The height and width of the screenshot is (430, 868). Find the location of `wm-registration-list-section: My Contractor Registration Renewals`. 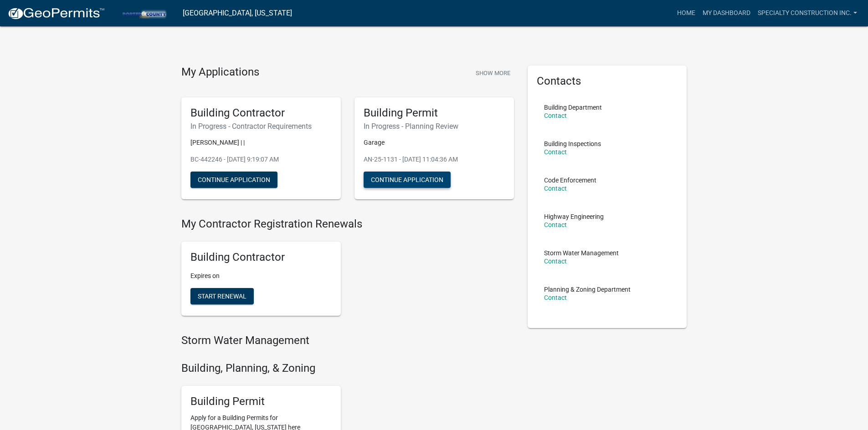

wm-registration-list-section: My Contractor Registration Renewals is located at coordinates (348, 270).